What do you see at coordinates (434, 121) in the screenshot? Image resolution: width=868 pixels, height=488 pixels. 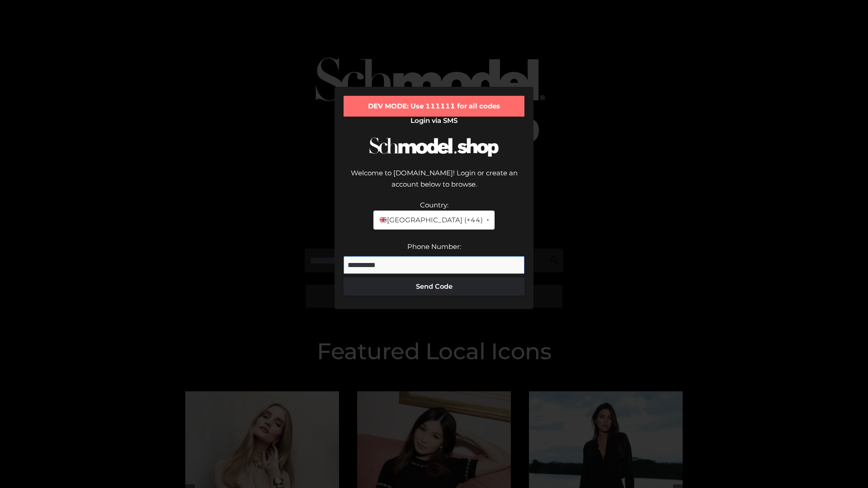 I see `h2: Login via SMS` at bounding box center [434, 121].